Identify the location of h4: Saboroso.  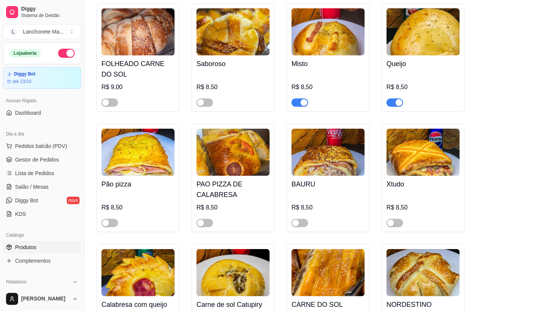
(233, 64).